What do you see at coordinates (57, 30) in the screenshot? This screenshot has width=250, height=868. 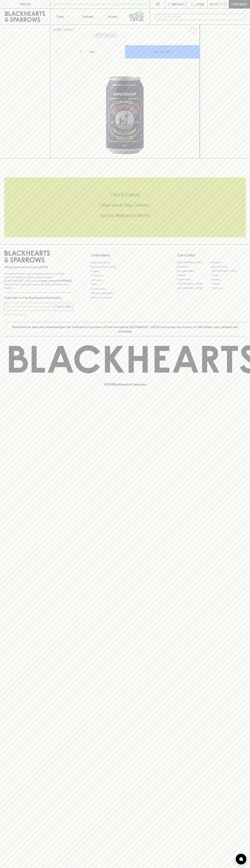 I see `a: HOME` at bounding box center [57, 30].